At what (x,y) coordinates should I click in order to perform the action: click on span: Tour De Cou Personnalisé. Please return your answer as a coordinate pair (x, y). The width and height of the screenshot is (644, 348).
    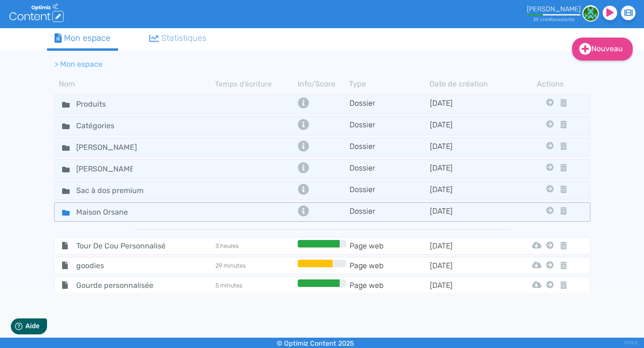
    Looking at the image, I should click on (122, 246).